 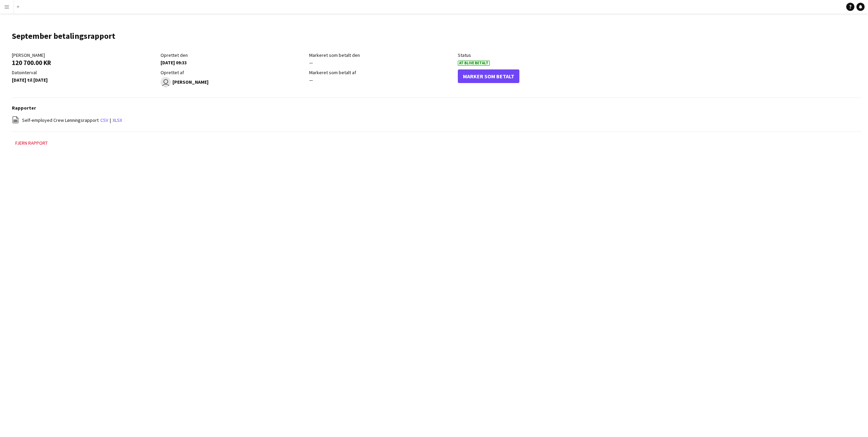 I want to click on span: At Blive Betalt, so click(x=474, y=63).